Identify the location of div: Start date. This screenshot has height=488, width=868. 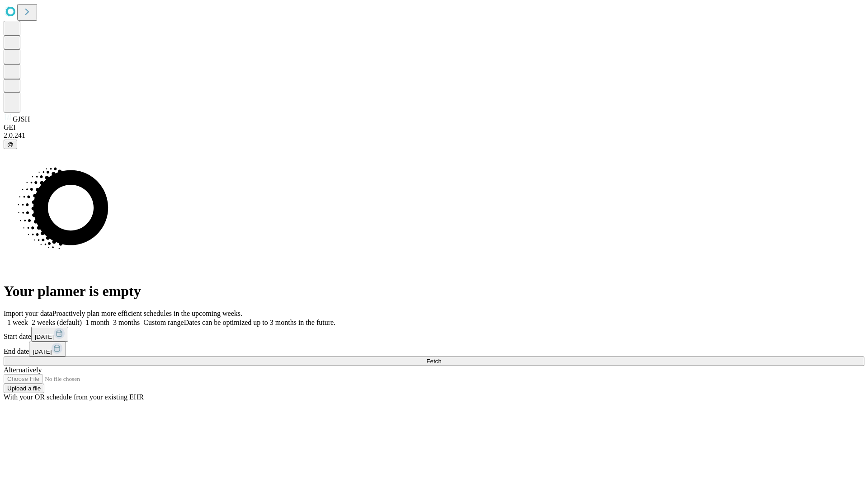
(434, 333).